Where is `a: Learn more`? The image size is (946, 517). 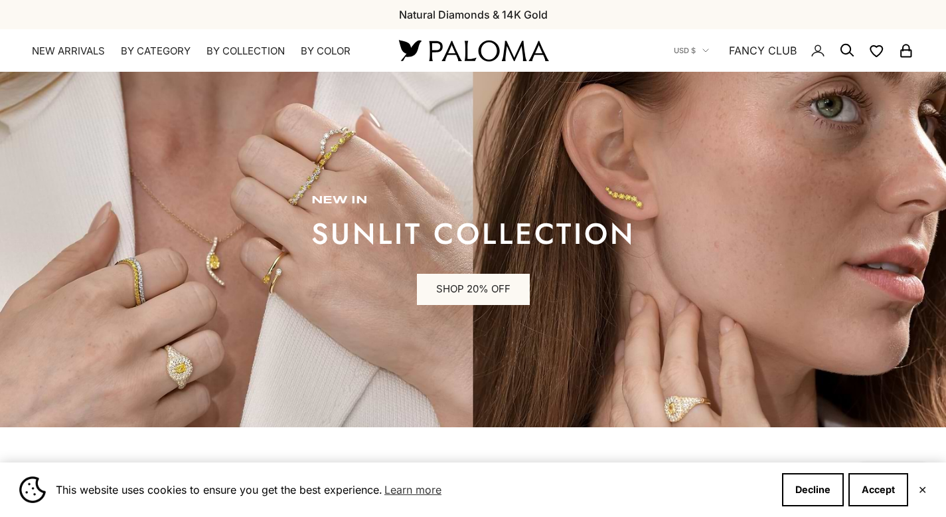
a: Learn more is located at coordinates (413, 489).